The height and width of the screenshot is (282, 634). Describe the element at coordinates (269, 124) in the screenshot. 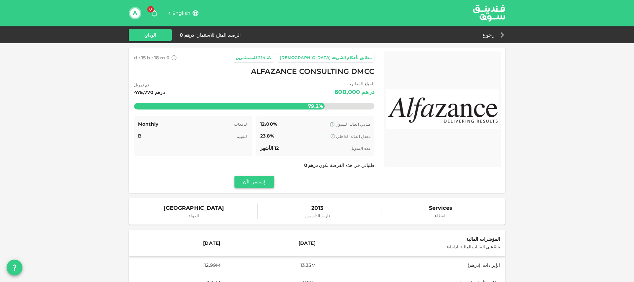

I see `span: 12٫00%` at that location.